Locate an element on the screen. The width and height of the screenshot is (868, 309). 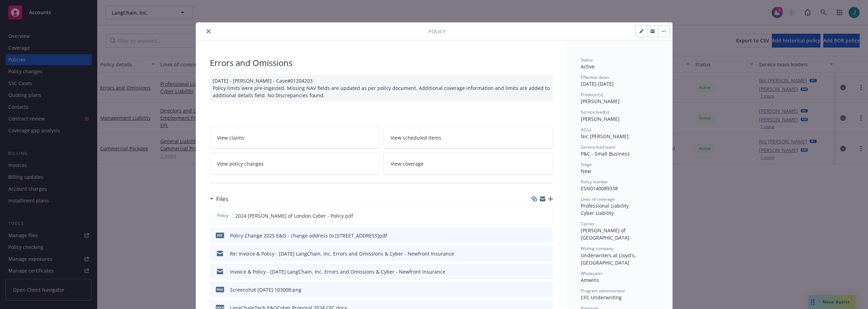
span: pdf is located at coordinates (220, 235).